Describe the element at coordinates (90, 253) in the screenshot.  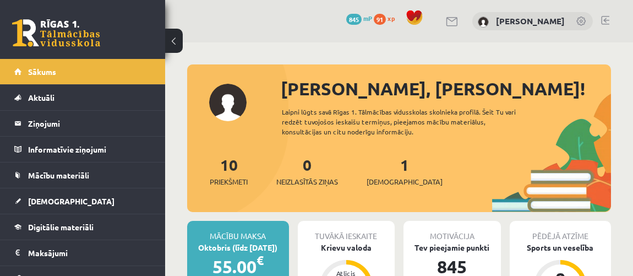
I see `legend: Maksājumi` at that location.